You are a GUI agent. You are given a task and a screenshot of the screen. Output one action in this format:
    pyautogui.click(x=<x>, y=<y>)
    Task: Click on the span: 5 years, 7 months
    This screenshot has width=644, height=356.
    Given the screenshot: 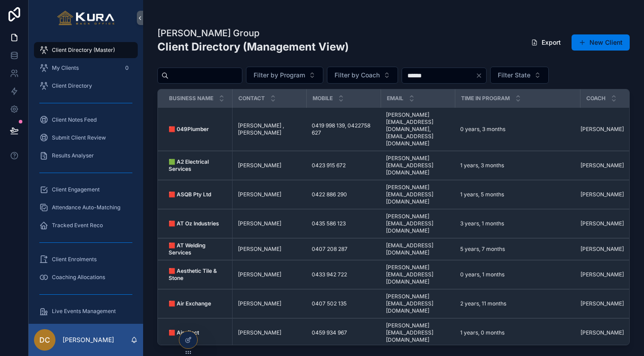 What is the action you would take?
    pyautogui.click(x=483, y=249)
    